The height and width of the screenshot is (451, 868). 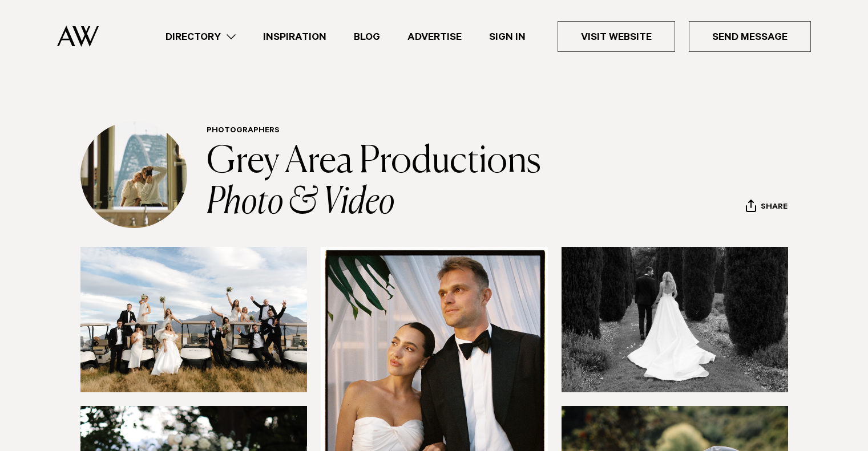 I want to click on a: Sign In, so click(x=508, y=36).